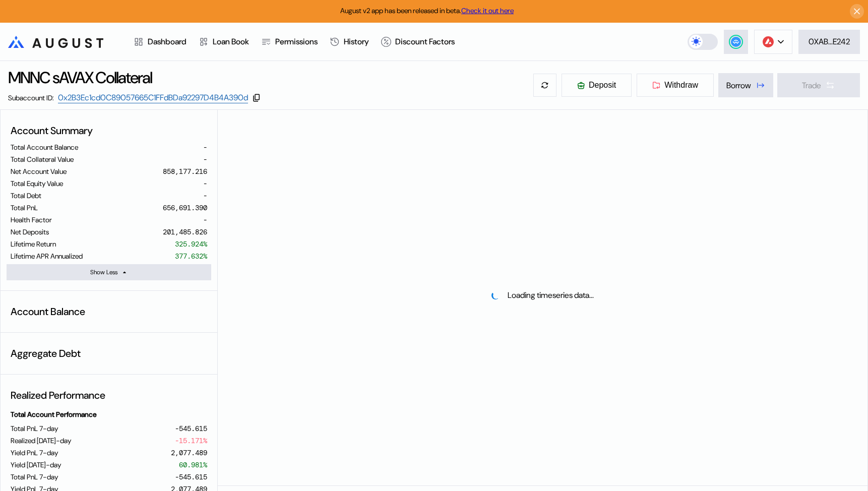  I want to click on div: Loan Book, so click(231, 42).